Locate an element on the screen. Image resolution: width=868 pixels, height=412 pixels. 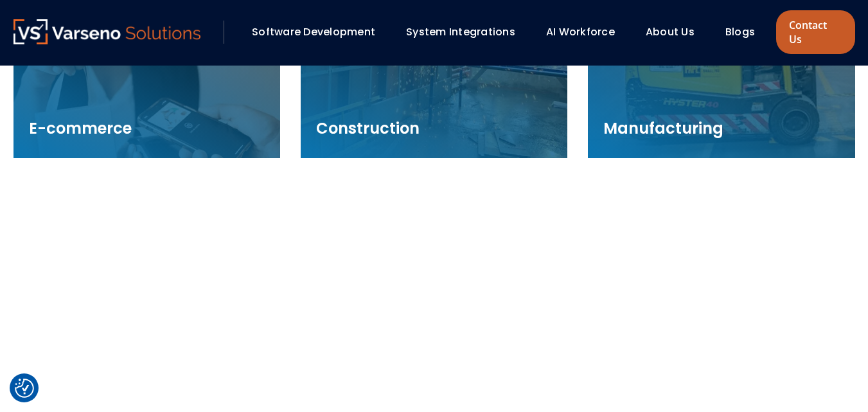
a: Blogs is located at coordinates (741, 31).